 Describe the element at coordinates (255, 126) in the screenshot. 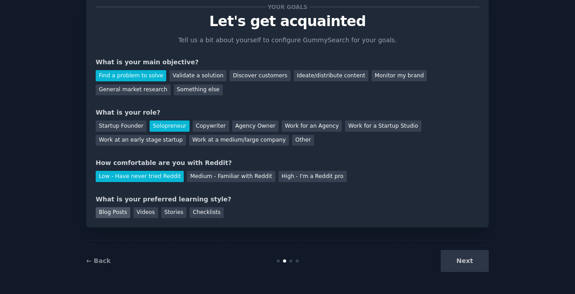

I see `div: Agency Owner` at that location.